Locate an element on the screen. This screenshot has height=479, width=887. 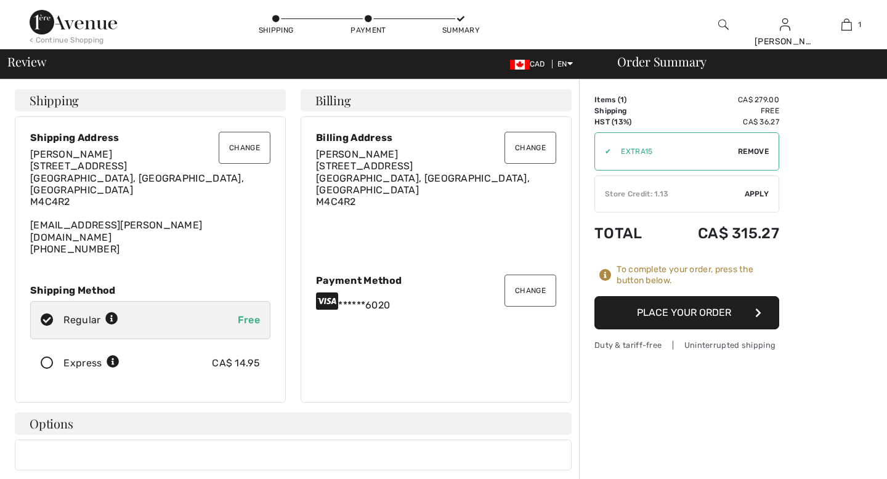
a: 1 is located at coordinates (846, 25).